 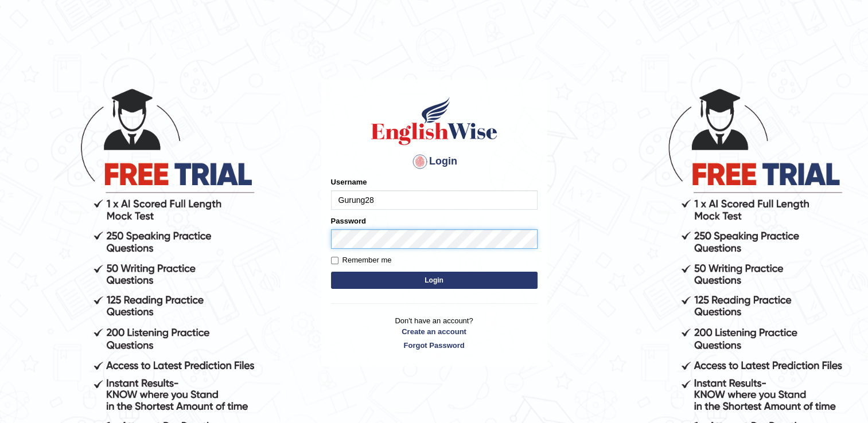 I want to click on h4: Login, so click(x=434, y=162).